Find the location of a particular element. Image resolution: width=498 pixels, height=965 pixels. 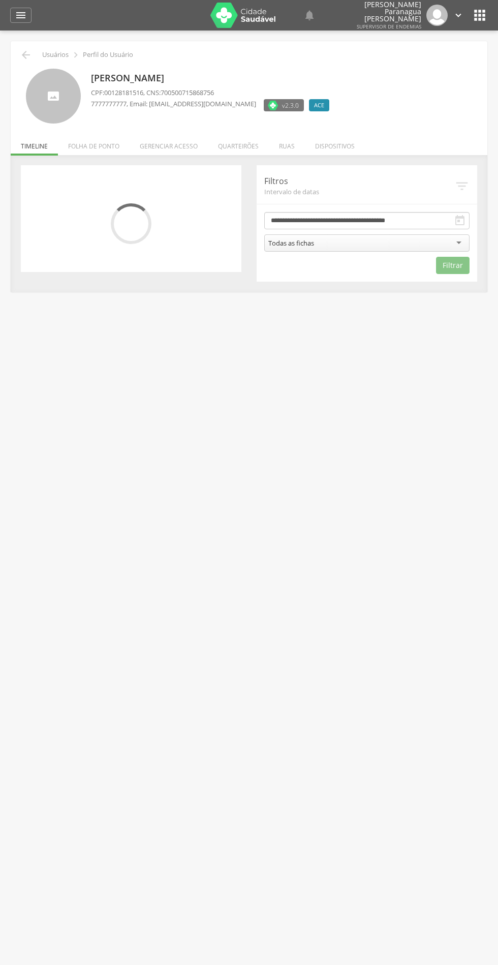

span: ACE is located at coordinates (319, 105).